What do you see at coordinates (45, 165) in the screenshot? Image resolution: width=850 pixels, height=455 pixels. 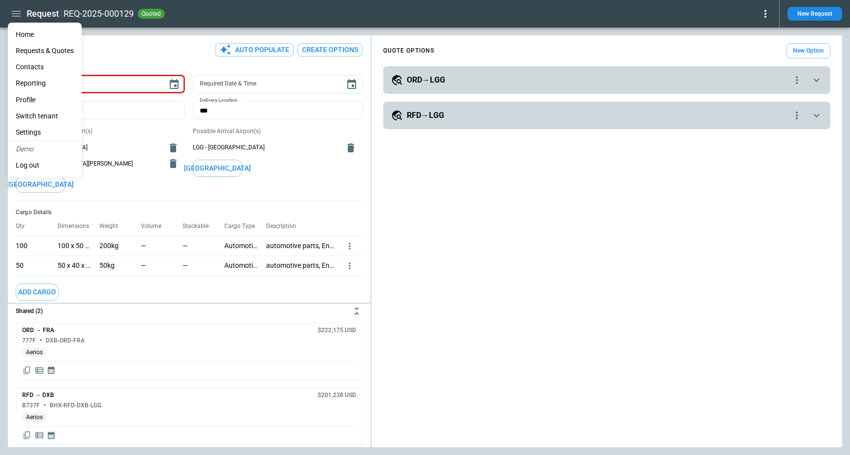 I see `li: Log out` at bounding box center [45, 165].